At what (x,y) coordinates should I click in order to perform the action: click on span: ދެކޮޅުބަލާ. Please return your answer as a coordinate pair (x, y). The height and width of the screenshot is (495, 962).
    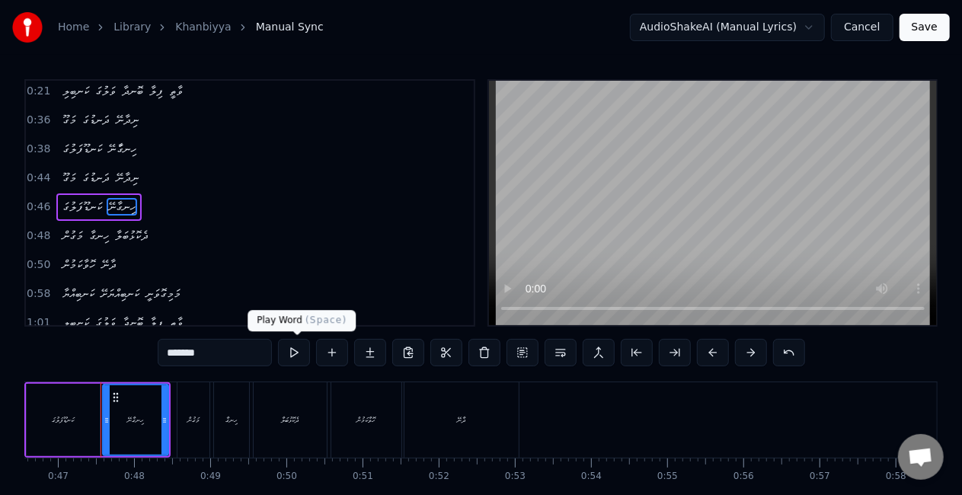
    Looking at the image, I should click on (132, 235).